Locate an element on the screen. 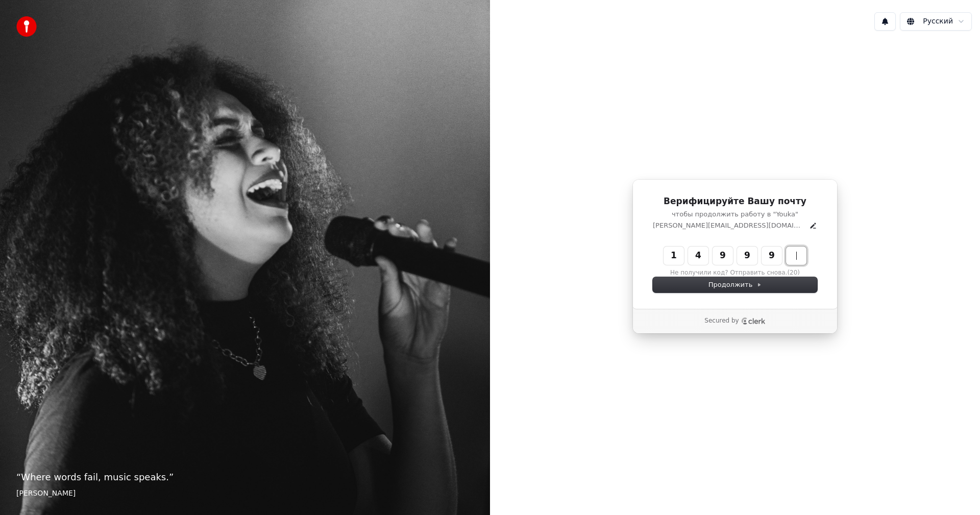 This screenshot has width=980, height=515. p: “ Where words fail, music speaks. ” is located at coordinates (245, 477).